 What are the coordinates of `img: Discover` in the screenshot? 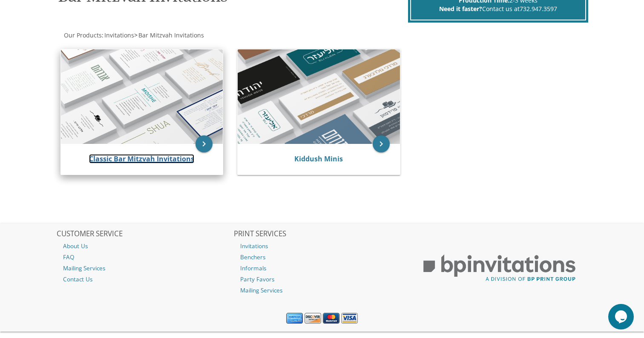 It's located at (313, 319).